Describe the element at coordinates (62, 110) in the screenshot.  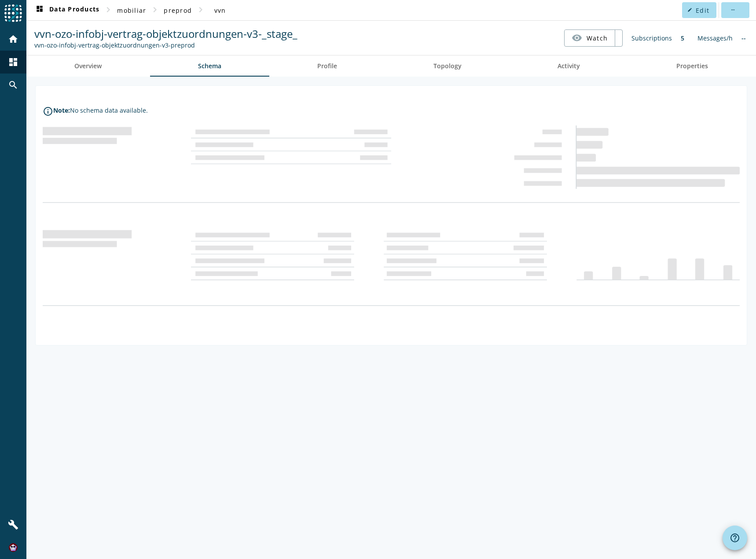
I see `div: Note:` at that location.